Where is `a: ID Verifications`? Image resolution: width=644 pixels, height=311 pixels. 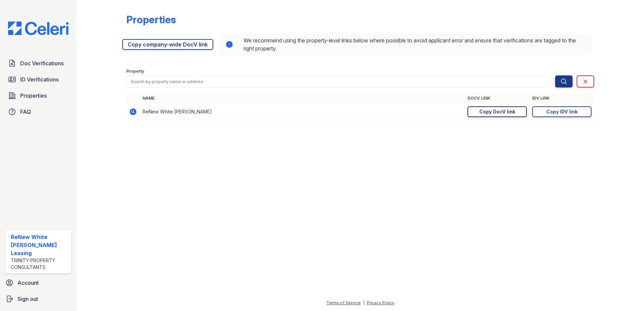
a: ID Verifications is located at coordinates (38, 79).